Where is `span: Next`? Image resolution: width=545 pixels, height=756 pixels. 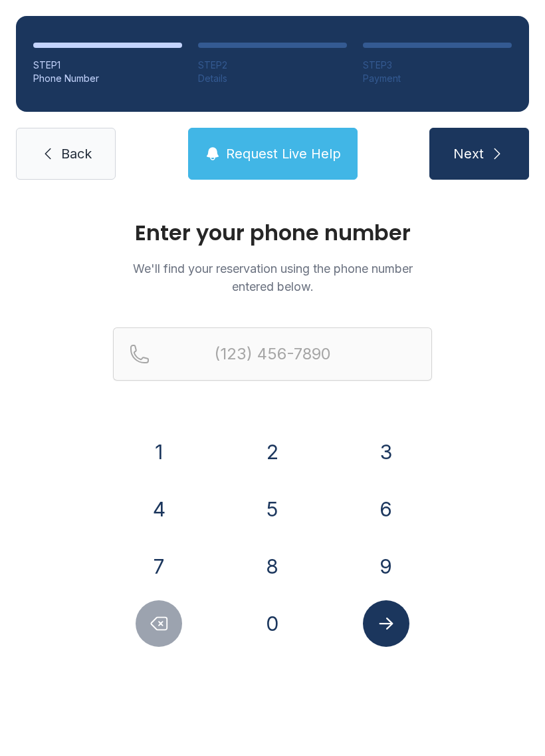
span: Next is located at coordinates (469, 154).